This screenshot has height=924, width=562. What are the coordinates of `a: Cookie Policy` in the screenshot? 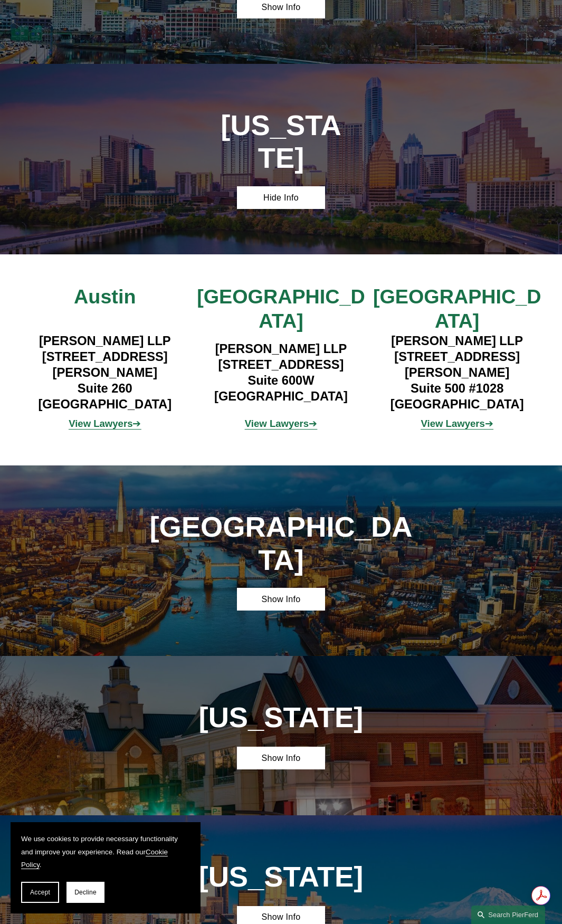 It's located at (95, 858).